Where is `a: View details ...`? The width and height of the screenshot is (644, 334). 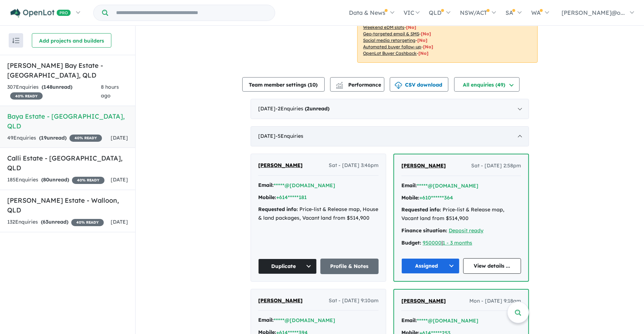 a: View details ... is located at coordinates (491, 267).